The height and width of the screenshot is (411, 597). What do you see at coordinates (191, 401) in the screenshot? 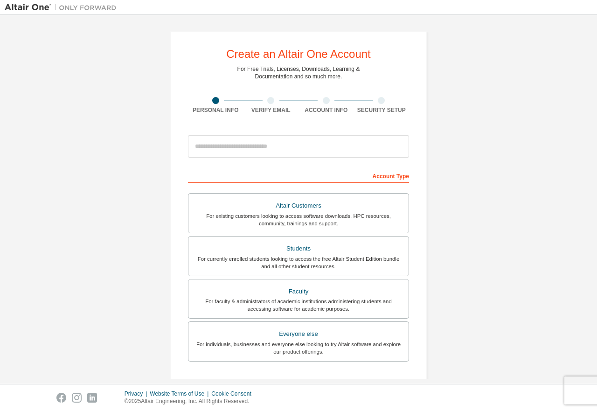
I see `p: © 2025 Altair Engineering, Inc. All Rights Reserved.` at bounding box center [191, 401].